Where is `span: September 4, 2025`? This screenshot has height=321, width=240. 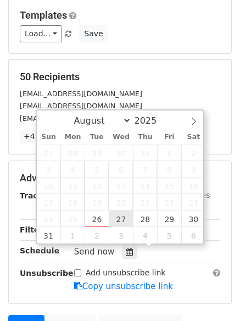 span: September 4, 2025 is located at coordinates (145, 235).